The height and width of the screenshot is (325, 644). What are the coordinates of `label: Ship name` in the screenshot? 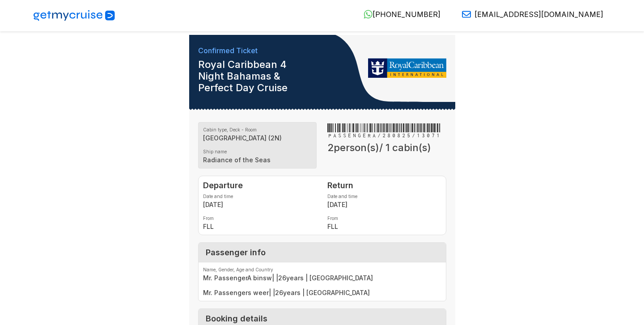 It's located at (258, 151).